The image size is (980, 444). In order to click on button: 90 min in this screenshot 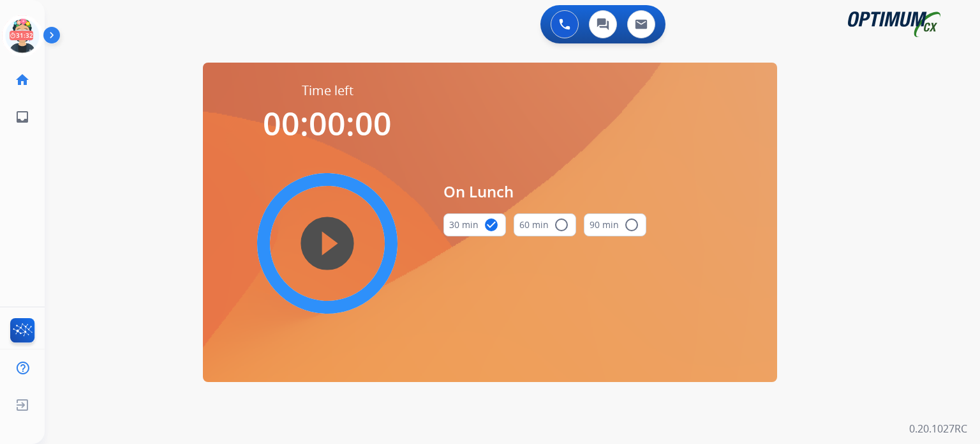, I will do `click(615, 225)`.